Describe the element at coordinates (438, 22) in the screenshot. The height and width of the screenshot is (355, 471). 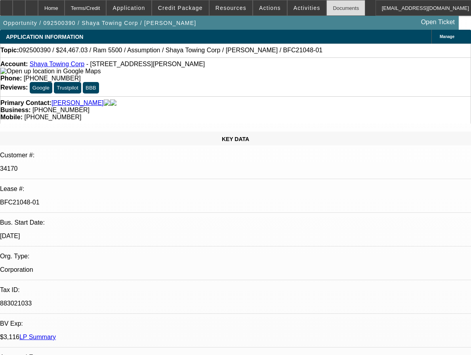
I see `a: Open Ticket` at that location.